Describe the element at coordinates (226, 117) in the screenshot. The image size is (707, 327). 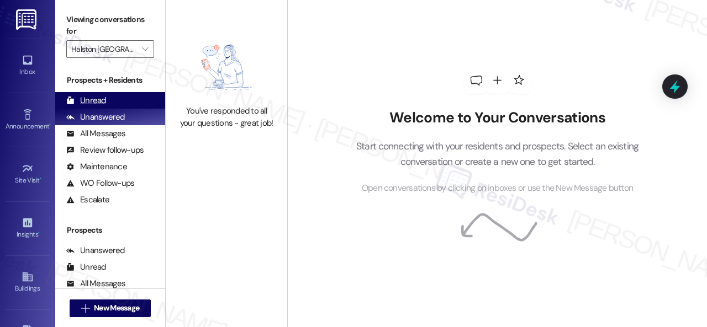
I see `div: You've responded to all your questions - great job!` at that location.